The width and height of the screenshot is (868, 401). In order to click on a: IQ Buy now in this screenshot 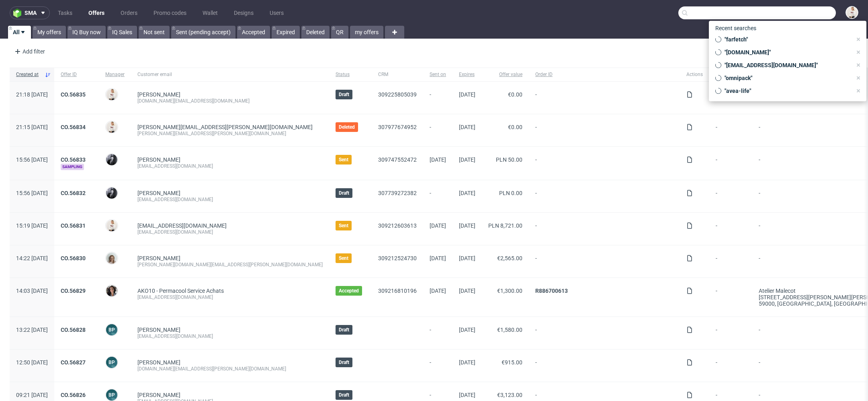, I will do `click(86, 32)`.